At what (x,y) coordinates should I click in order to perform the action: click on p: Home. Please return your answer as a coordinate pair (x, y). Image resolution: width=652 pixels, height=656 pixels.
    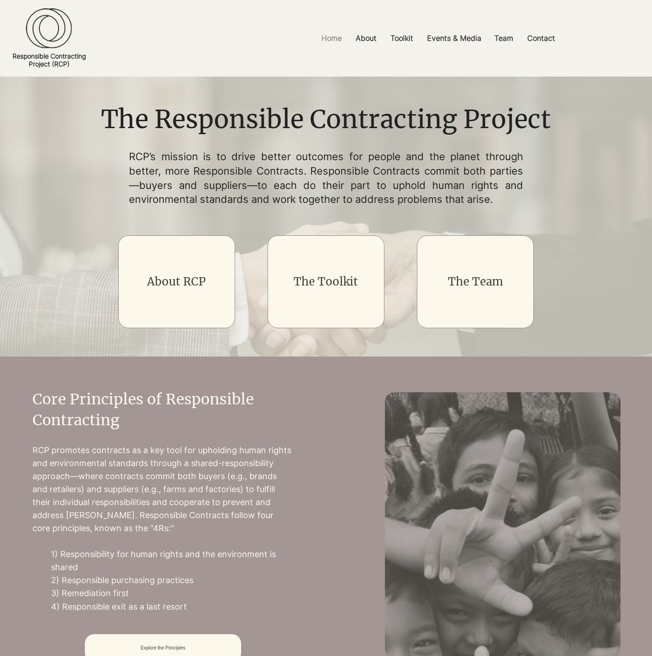
    Looking at the image, I should click on (332, 38).